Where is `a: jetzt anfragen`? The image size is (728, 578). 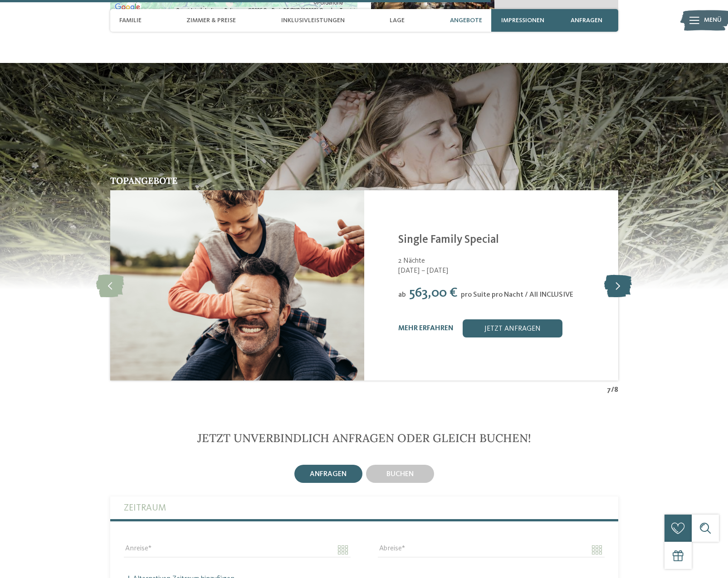
a: jetzt anfragen is located at coordinates (512, 329).